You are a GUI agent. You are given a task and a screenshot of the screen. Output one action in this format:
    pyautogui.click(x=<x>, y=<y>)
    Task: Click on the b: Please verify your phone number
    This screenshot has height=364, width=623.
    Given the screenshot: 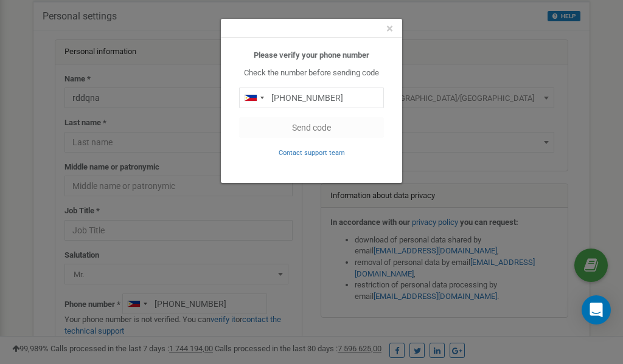 What is the action you would take?
    pyautogui.click(x=312, y=55)
    